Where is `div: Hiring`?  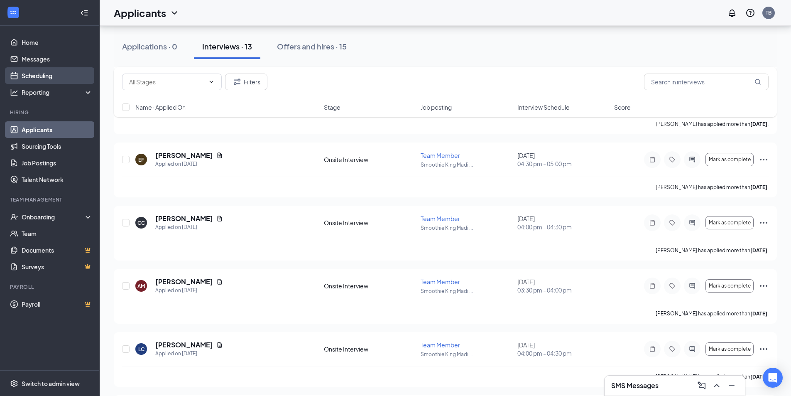 div: Hiring is located at coordinates (50, 112).